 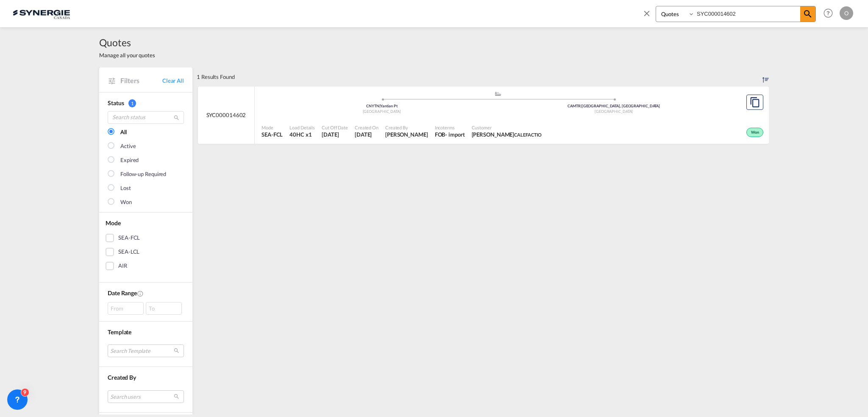 I want to click on span: Won, so click(x=757, y=132).